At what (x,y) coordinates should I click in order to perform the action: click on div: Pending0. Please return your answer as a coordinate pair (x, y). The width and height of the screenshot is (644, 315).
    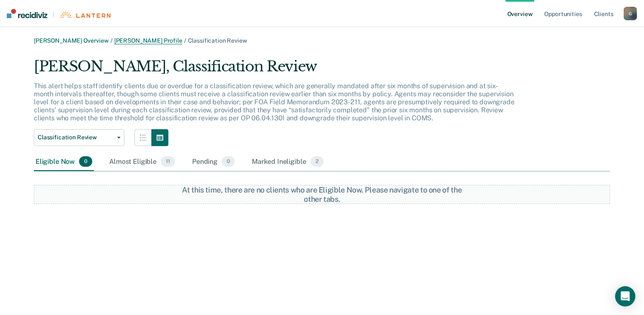
    Looking at the image, I should click on (213, 162).